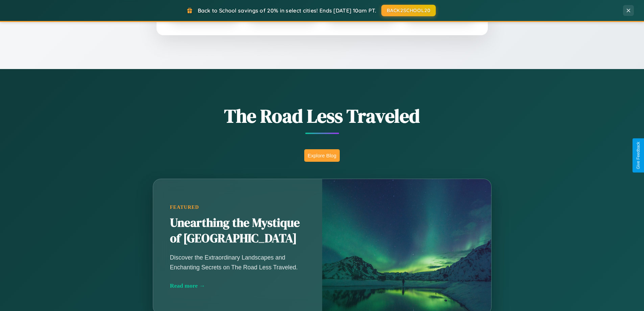 The image size is (644, 311). What do you see at coordinates (408, 11) in the screenshot?
I see `button: BACK2SCHOOL20` at bounding box center [408, 11].